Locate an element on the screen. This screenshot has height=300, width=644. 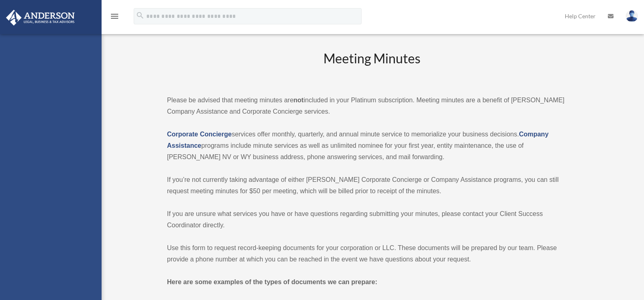
strong: Here are some examples of the types of documents we can prepare: is located at coordinates (273, 282).